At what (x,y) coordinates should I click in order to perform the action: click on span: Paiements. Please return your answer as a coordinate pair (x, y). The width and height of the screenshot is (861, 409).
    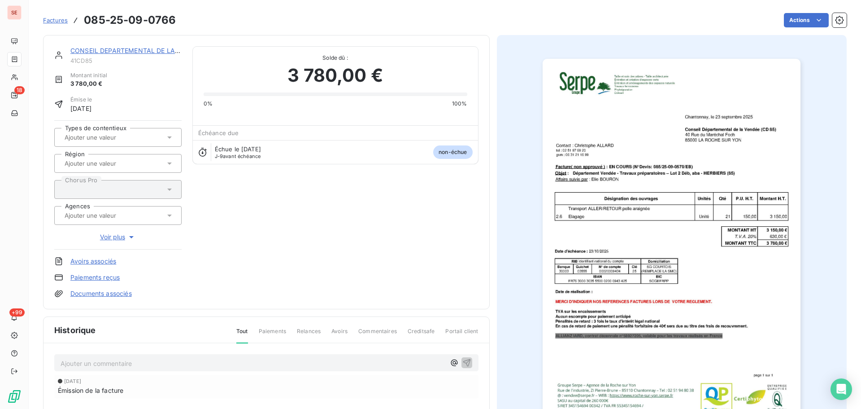
    Looking at the image, I should click on (272, 335).